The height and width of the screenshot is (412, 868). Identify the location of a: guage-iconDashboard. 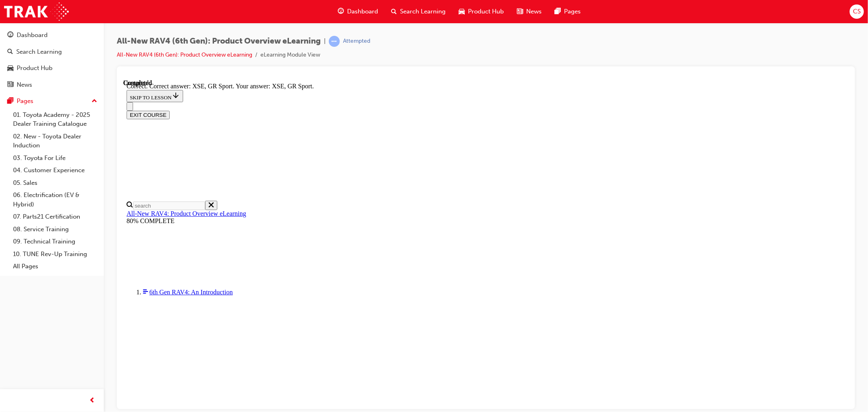
(357, 11).